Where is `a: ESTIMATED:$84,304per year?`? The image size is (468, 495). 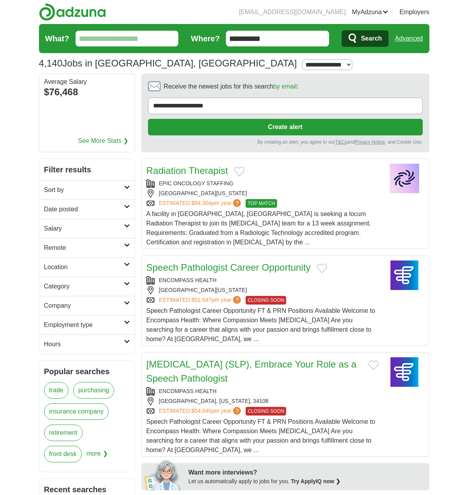 a: ESTIMATED:$84,304per year? is located at coordinates (201, 204).